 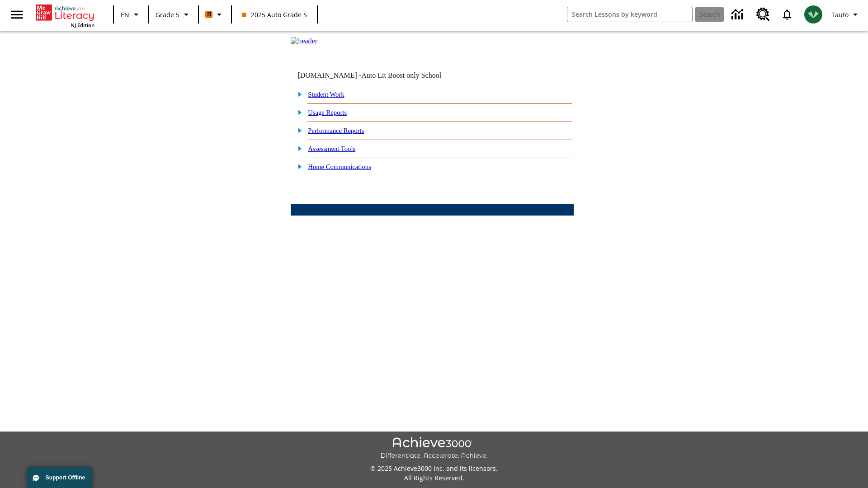 What do you see at coordinates (840, 14) in the screenshot?
I see `span: Tauto` at bounding box center [840, 14].